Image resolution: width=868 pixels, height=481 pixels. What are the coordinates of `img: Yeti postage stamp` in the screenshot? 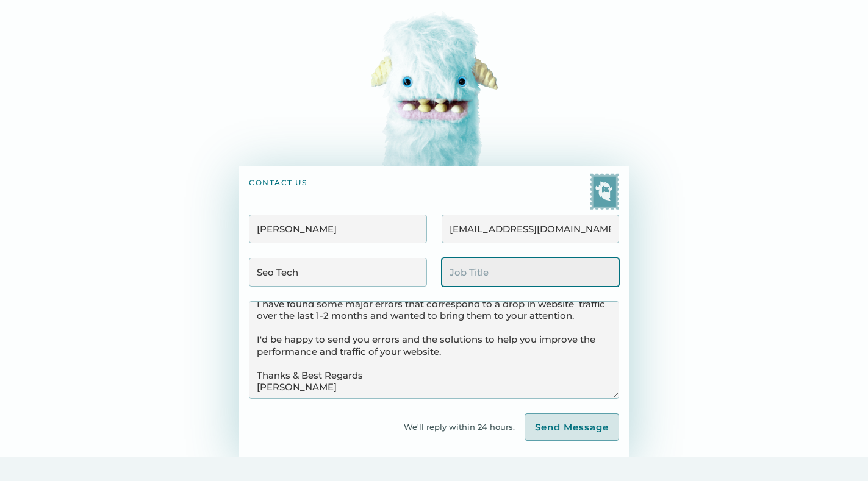 It's located at (605, 191).